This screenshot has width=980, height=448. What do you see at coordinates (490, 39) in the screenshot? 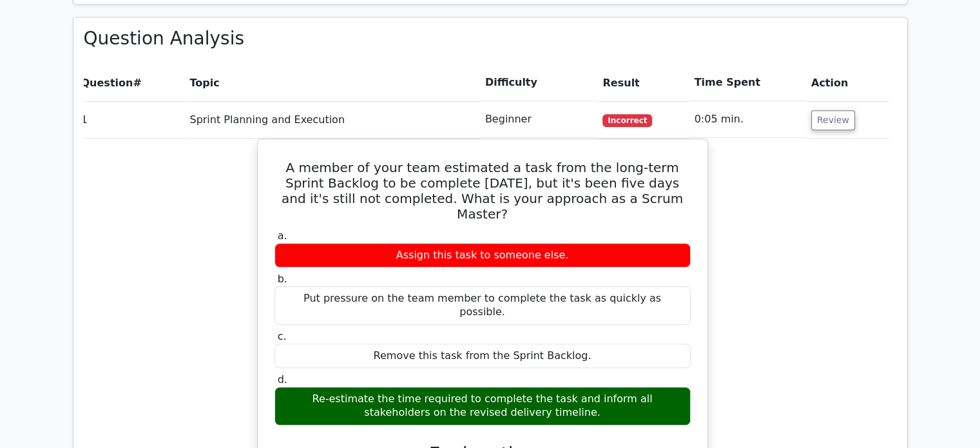
I see `h3: Question Analysis` at bounding box center [490, 39].